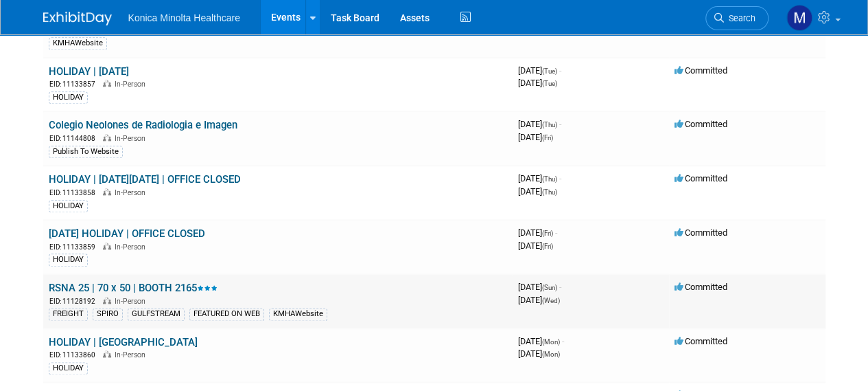  Describe the element at coordinates (226, 314) in the screenshot. I see `div: FEATURED ON WEB` at that location.